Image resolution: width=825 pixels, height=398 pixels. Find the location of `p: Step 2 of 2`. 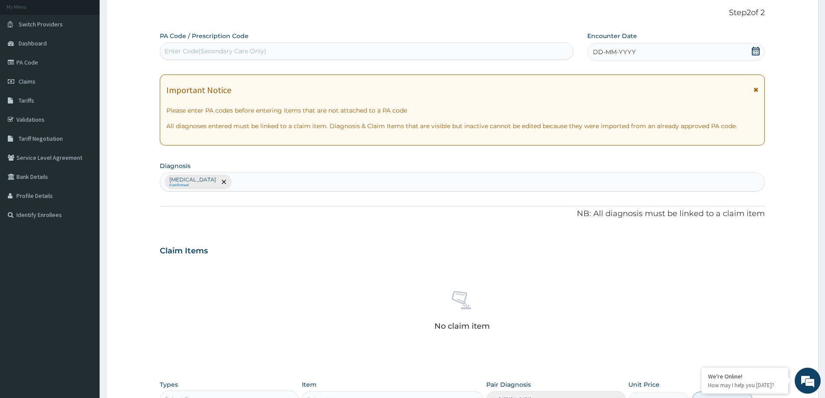

p: Step 2 of 2 is located at coordinates (462, 13).